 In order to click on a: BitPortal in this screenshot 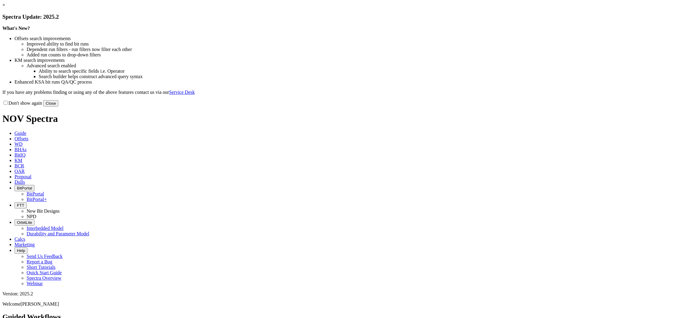, I will do `click(35, 194)`.